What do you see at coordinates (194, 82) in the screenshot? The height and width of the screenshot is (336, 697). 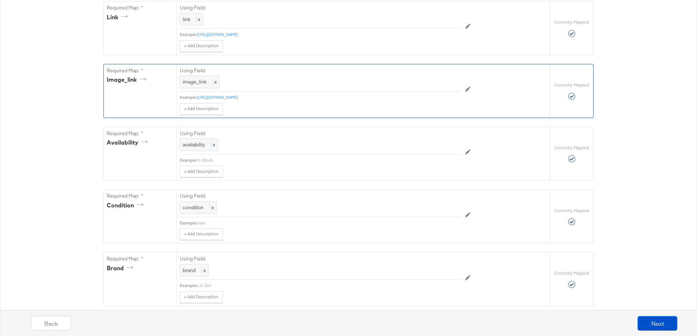 I see `span: image_link` at bounding box center [194, 82].